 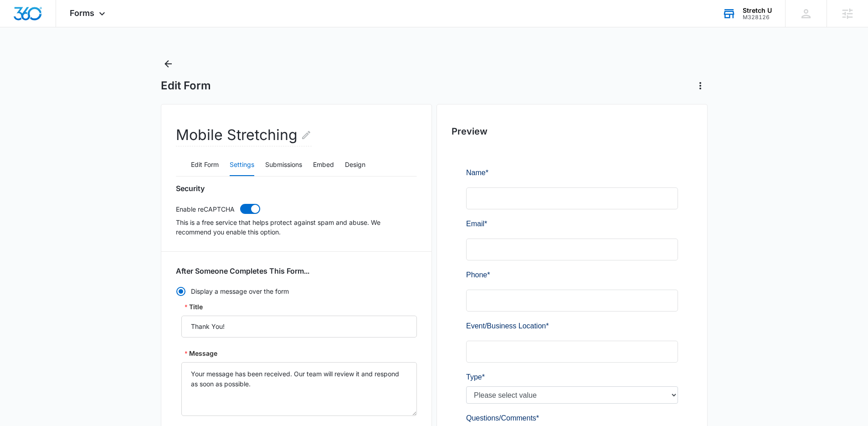 I want to click on button: Embed, so click(x=324, y=165).